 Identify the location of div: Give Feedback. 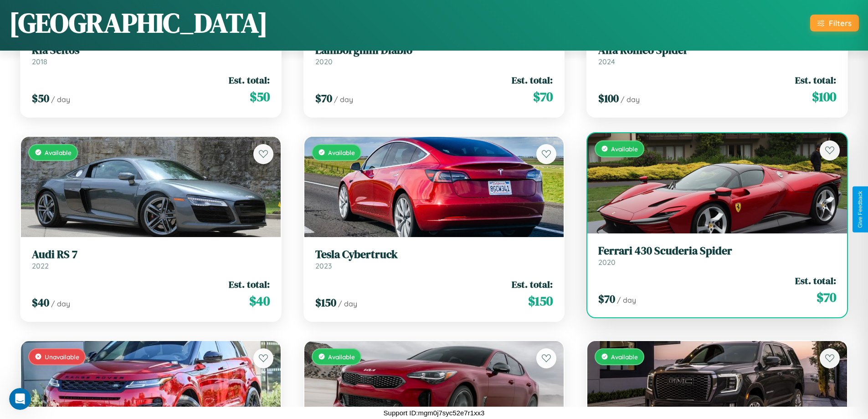
(860, 209).